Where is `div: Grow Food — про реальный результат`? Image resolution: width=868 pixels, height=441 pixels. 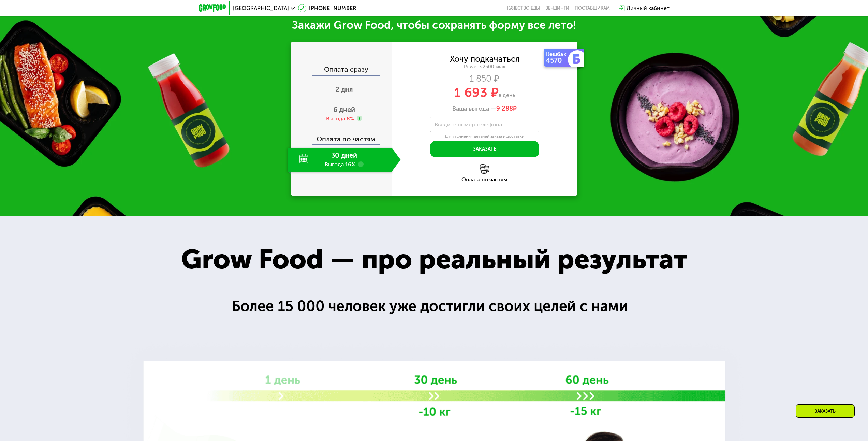 div: Grow Food — про реальный результат is located at coordinates (434, 259).